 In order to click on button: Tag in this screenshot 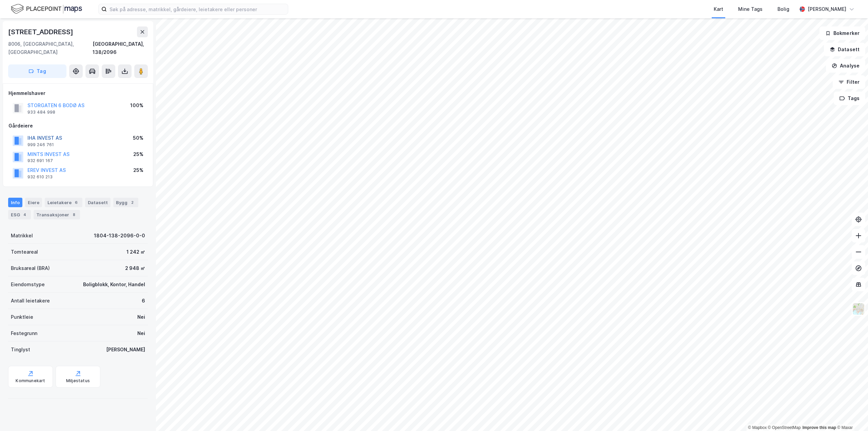, I will do `click(38, 71)`.